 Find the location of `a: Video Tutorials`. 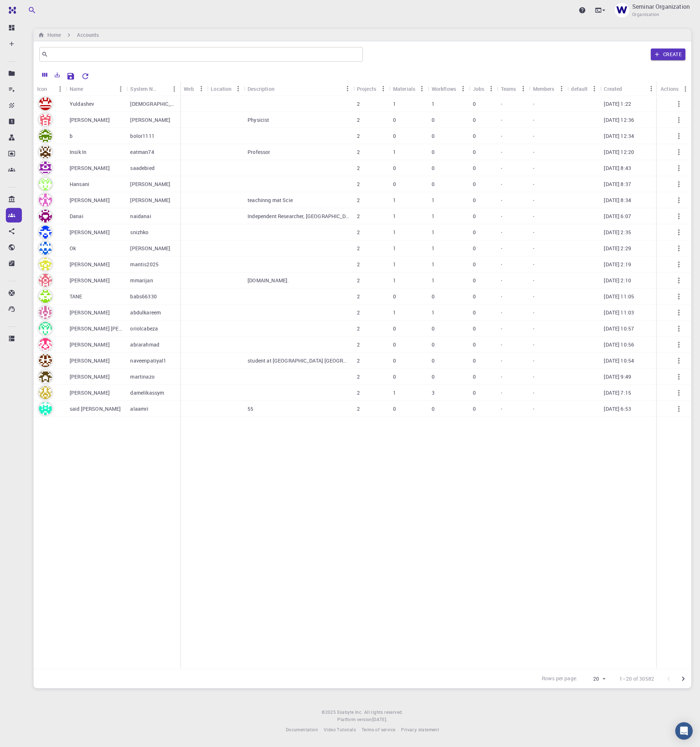

a: Video Tutorials is located at coordinates (340, 730).